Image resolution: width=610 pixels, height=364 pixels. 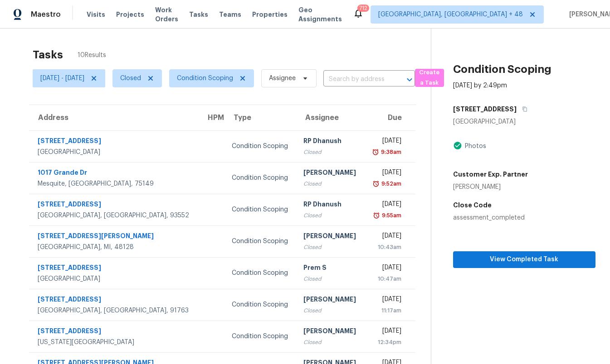 What do you see at coordinates (130, 14) in the screenshot?
I see `span: Projects` at bounding box center [130, 14].